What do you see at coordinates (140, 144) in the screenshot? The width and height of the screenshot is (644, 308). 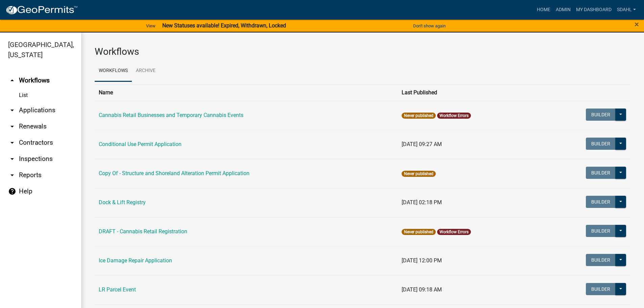 I see `a: Conditional Use Permit Application` at bounding box center [140, 144].